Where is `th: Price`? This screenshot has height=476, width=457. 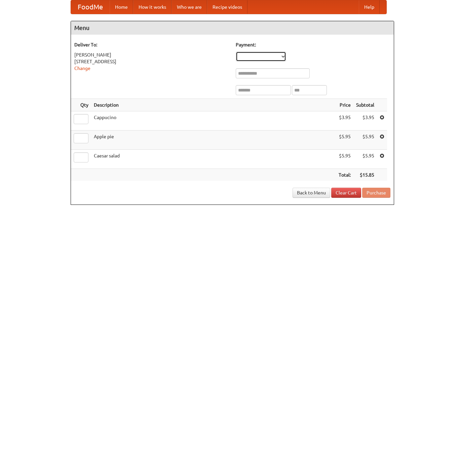
th: Price is located at coordinates (345, 105).